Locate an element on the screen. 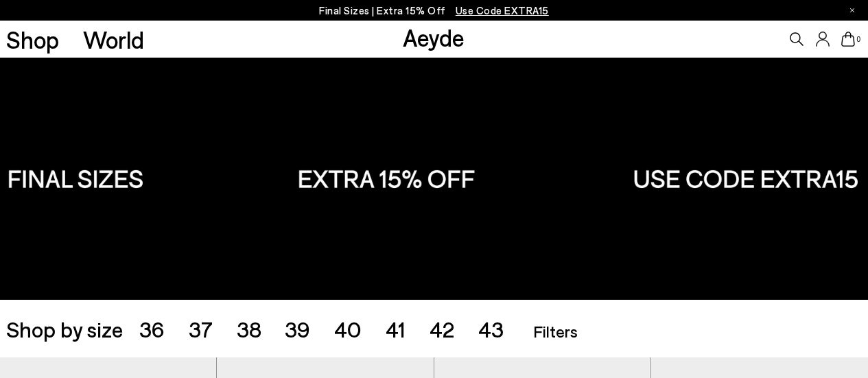  span: 37 is located at coordinates (201, 329).